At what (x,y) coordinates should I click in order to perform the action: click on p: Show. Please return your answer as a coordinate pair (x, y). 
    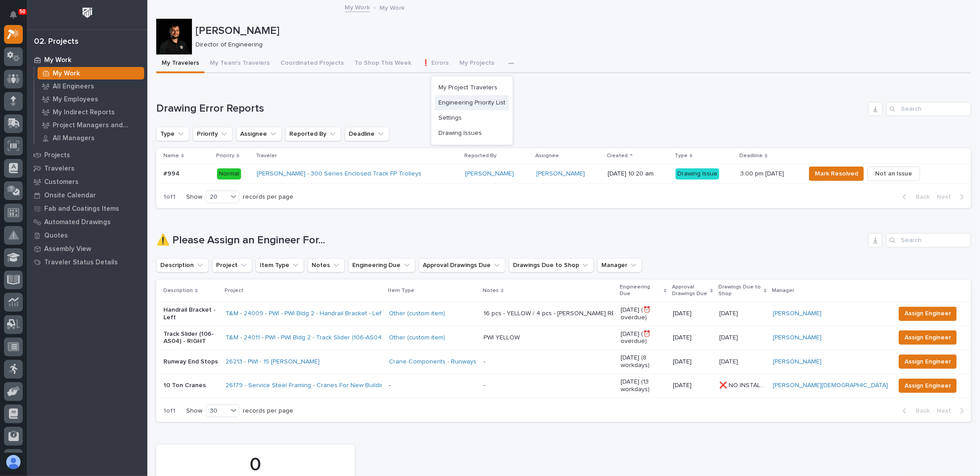
    Looking at the image, I should click on (194, 411).